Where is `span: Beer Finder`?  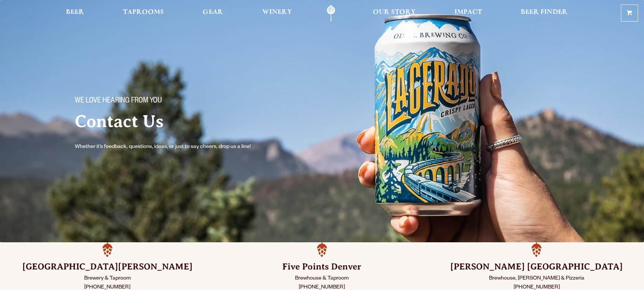 span: Beer Finder is located at coordinates (544, 12).